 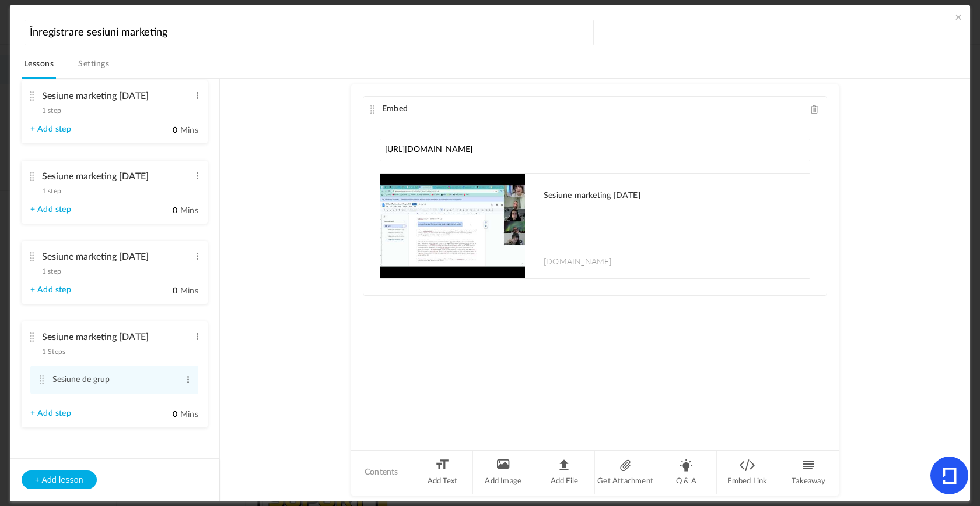 What do you see at coordinates (452, 226) in the screenshot?
I see `img: hqdefault.jpg` at bounding box center [452, 226].